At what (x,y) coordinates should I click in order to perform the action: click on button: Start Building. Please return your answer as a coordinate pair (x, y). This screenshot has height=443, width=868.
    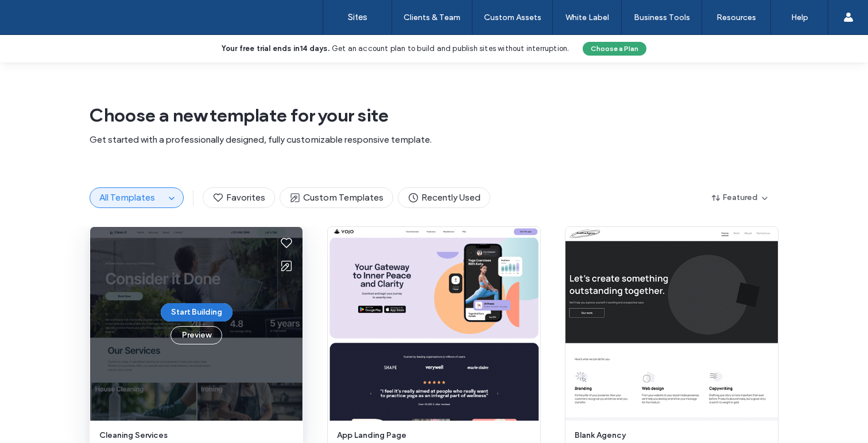
    Looking at the image, I should click on (197, 313).